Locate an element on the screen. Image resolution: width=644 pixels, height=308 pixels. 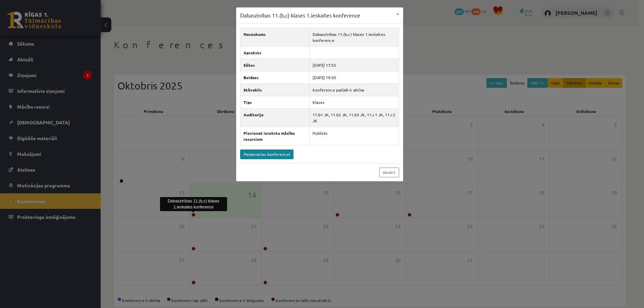
div: Dabaszinības 11.(b,c) klases 1.ieskaites konference is located at coordinates (193, 204).